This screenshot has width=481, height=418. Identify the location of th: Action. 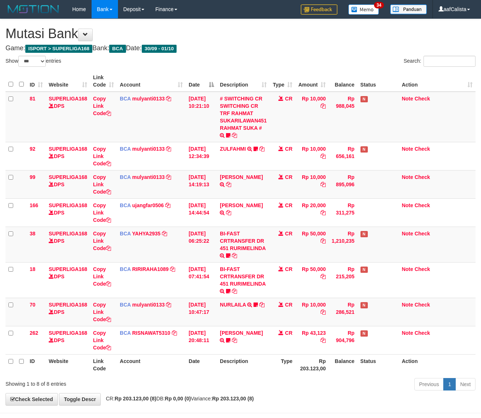
(437, 364).